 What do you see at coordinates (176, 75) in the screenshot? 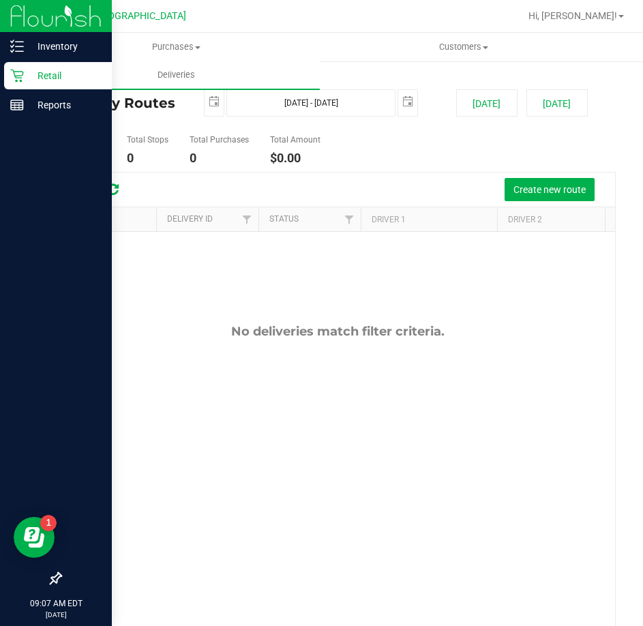
I see `a: Deliveries` at bounding box center [176, 75].